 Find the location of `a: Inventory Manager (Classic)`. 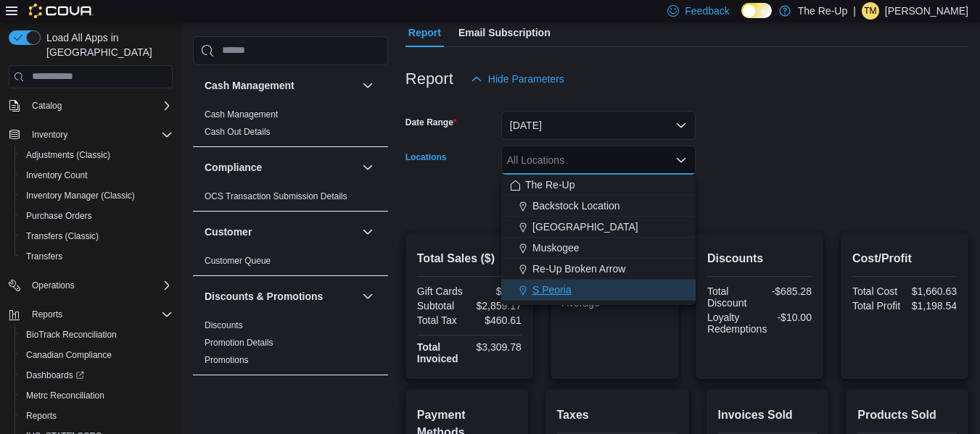

a: Inventory Manager (Classic) is located at coordinates (80, 196).